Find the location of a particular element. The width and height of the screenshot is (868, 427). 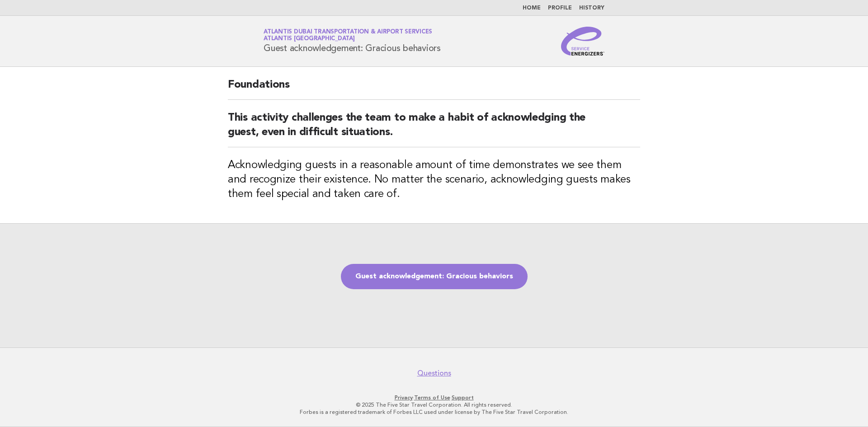

a: Privacy is located at coordinates (404, 398).